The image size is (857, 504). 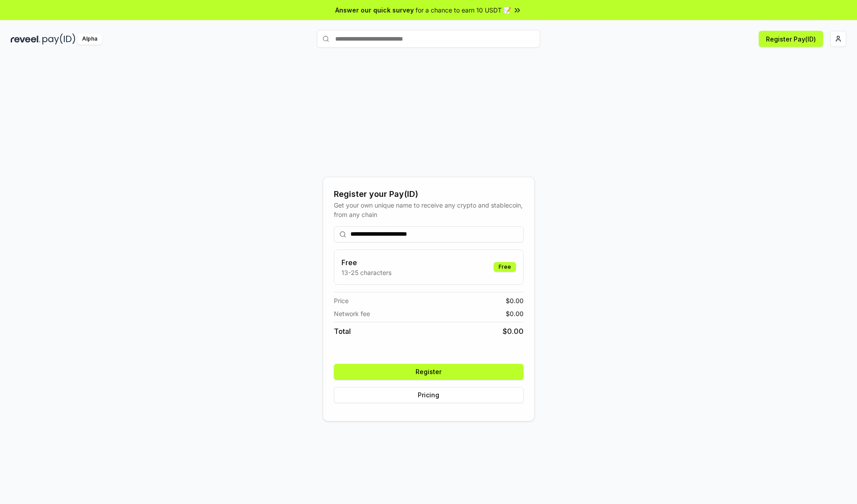 I want to click on button: Register Pay(ID), so click(x=792, y=39).